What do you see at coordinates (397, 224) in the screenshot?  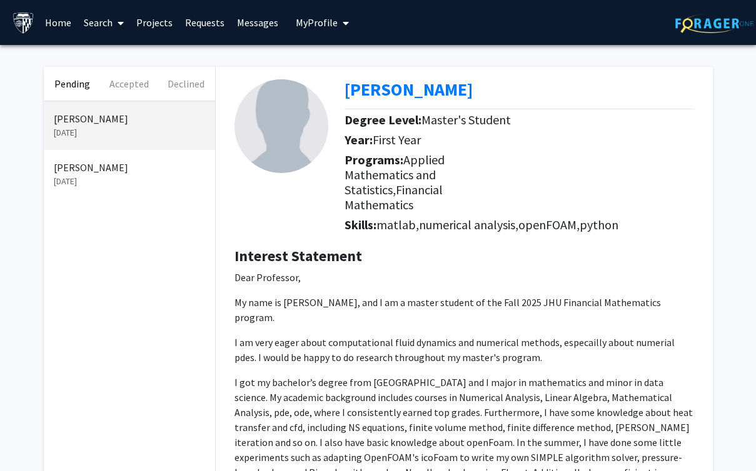 I see `span: matlab,` at bounding box center [397, 224].